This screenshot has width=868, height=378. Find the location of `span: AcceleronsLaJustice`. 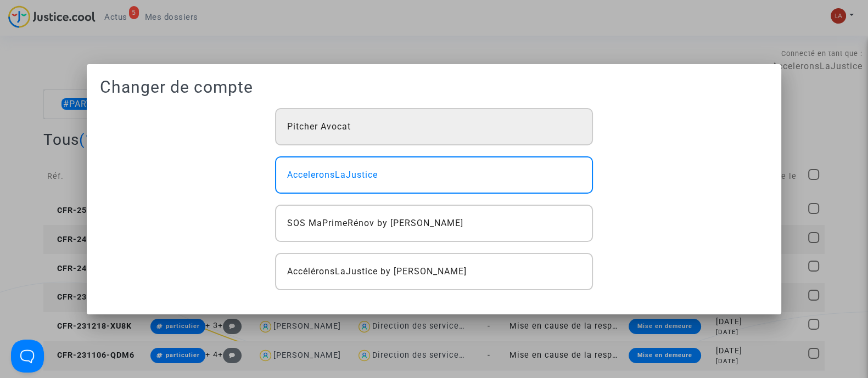

span: AcceleronsLaJustice is located at coordinates (332, 175).